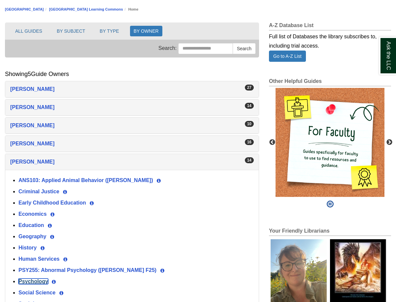 The image size is (396, 302). Describe the element at coordinates (330, 232) in the screenshot. I see `h2: Your Friendly Librarians` at that location.